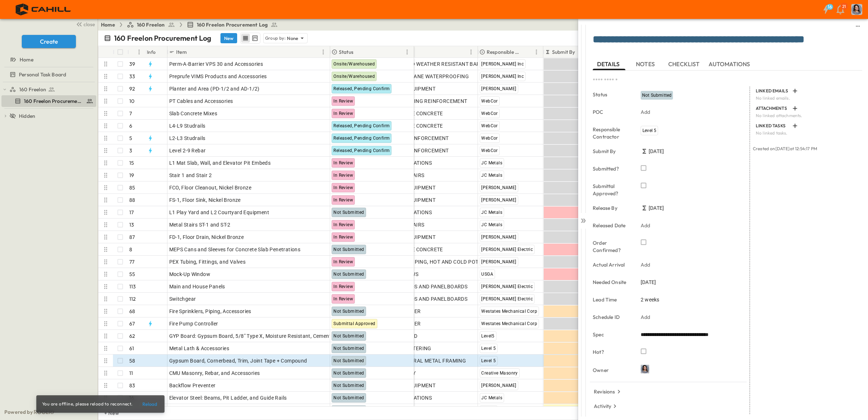  I want to click on span: 085313 - VINYL WINDOWS, so click(387, 274).